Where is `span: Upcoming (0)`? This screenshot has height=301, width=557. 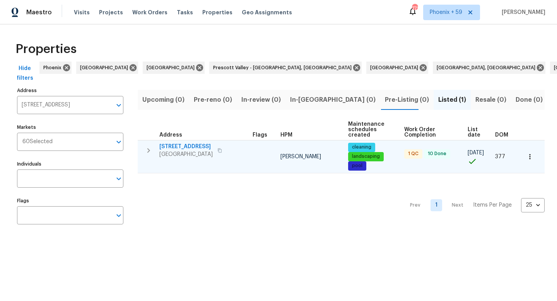 span: Upcoming (0) is located at coordinates (163, 100).